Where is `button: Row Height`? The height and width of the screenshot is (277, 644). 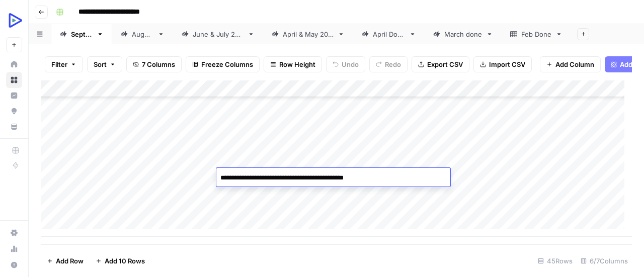 button: Row Height is located at coordinates (293, 65).